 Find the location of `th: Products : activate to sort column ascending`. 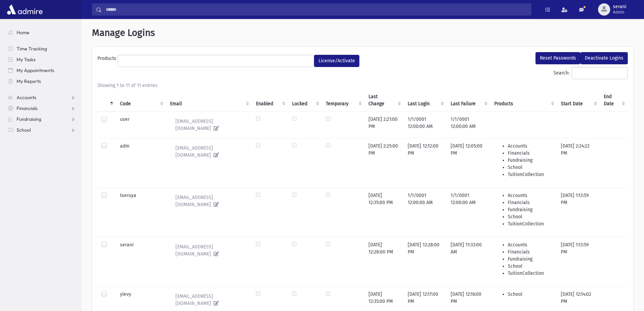

th: Products : activate to sort column ascending is located at coordinates (524, 100).